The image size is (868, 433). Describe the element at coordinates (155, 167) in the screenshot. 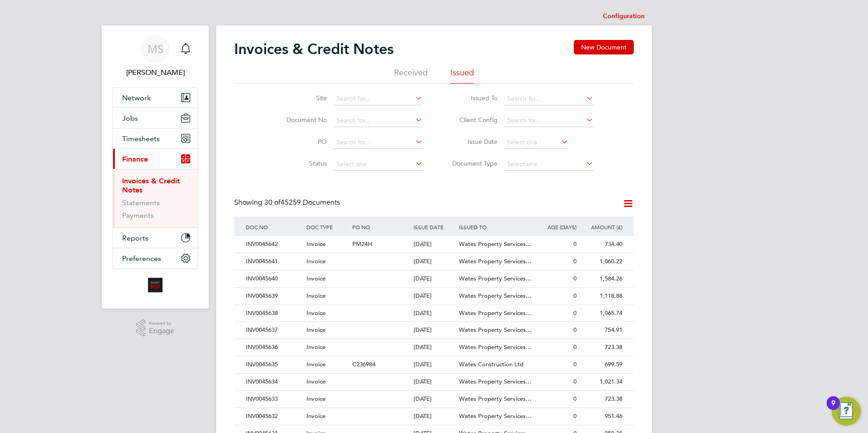

I see `nav: Main navigation` at that location.